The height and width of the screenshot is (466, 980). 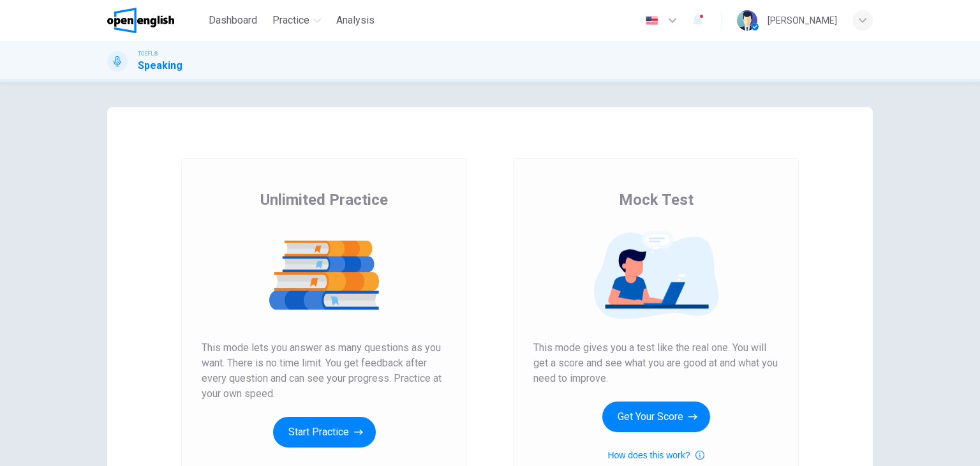 I want to click on a: Dashboard, so click(x=233, y=20).